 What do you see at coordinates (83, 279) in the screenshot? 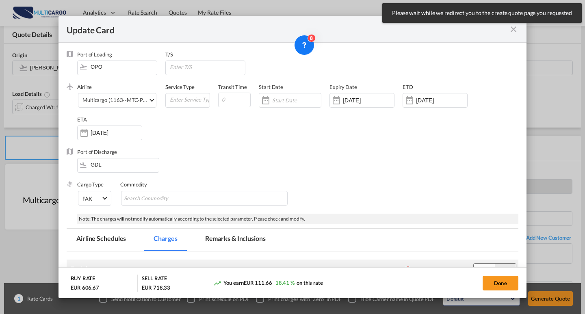
I see `div: BUY RATE` at bounding box center [83, 279].